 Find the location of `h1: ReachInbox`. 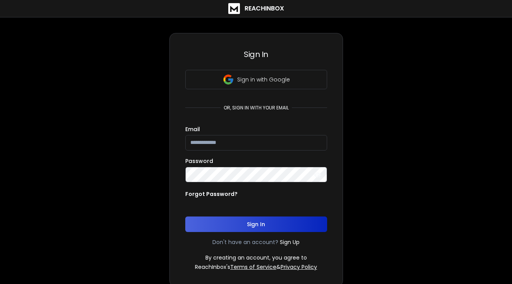

h1: ReachInbox is located at coordinates (265, 9).